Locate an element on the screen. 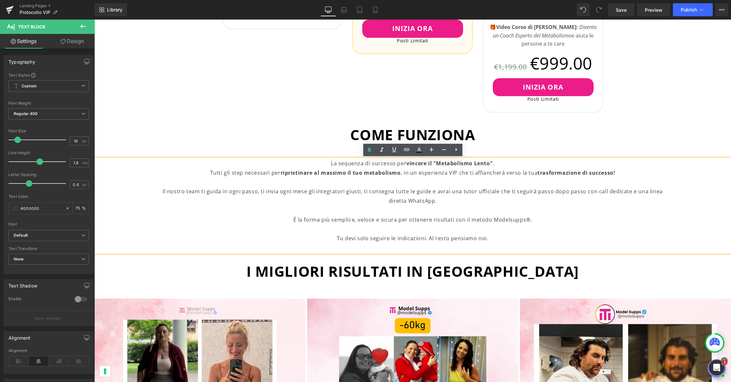  a: Laptop is located at coordinates (344, 10).